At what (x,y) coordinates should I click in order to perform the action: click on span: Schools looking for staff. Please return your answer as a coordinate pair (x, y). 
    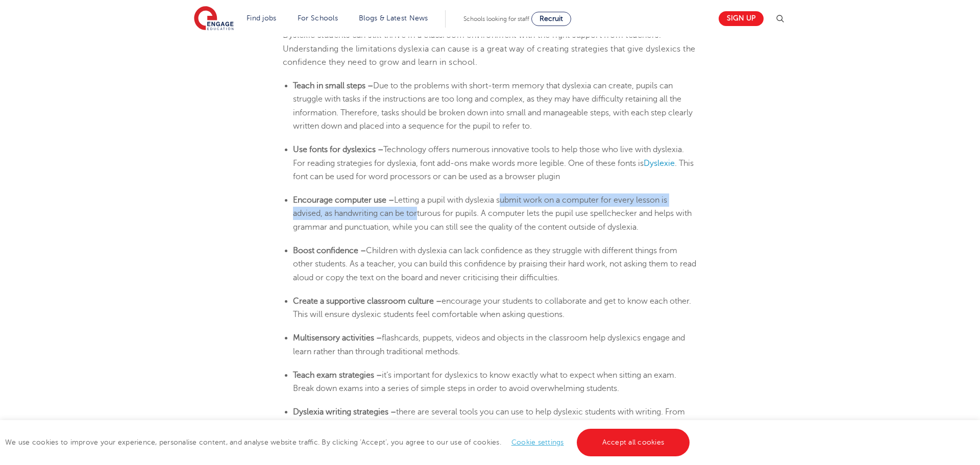
    Looking at the image, I should click on (496, 19).